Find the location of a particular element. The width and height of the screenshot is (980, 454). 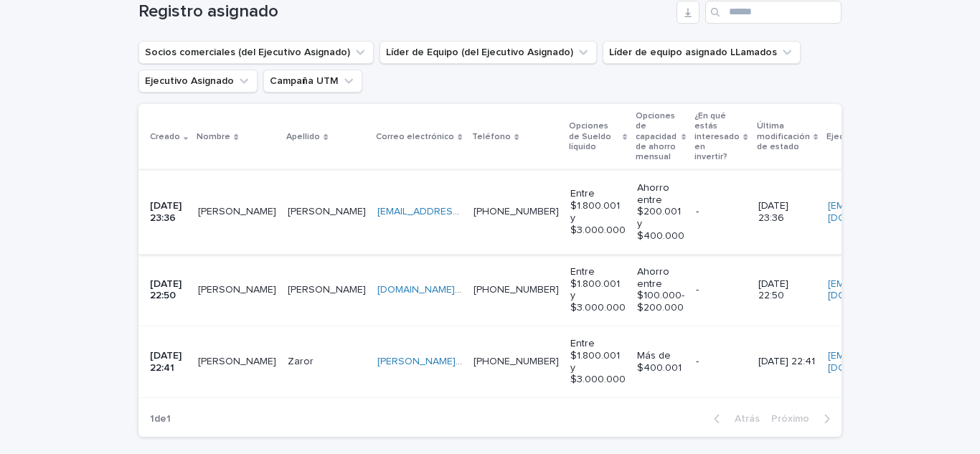

button: Ejecutivo Asignado is located at coordinates (198, 81).